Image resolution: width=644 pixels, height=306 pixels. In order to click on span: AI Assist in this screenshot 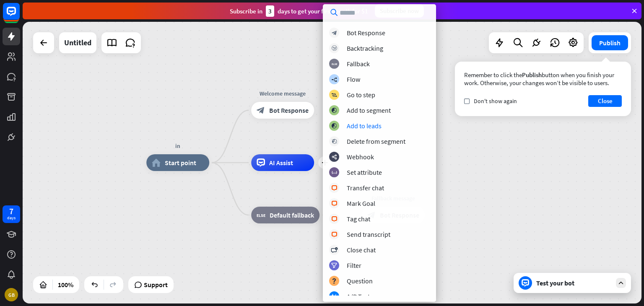, I will do `click(281, 163)`.